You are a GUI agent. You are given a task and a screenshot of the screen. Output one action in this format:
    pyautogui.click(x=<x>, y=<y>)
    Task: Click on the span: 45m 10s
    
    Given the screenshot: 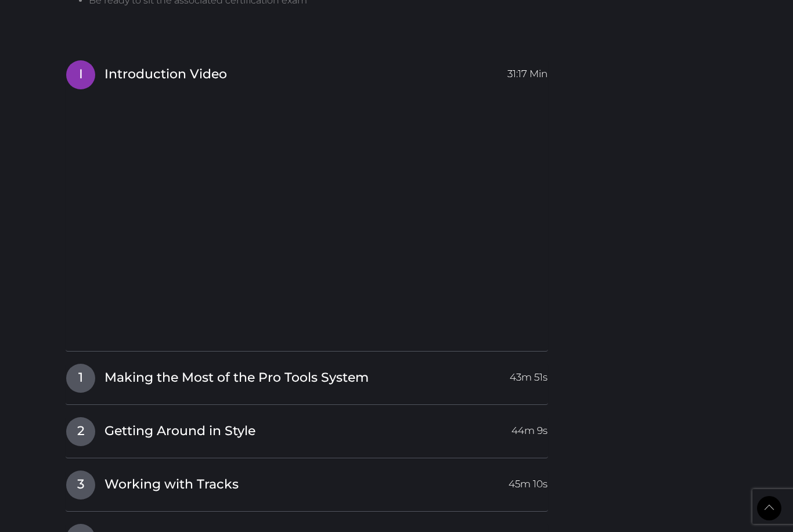 What is the action you would take?
    pyautogui.click(x=527, y=481)
    